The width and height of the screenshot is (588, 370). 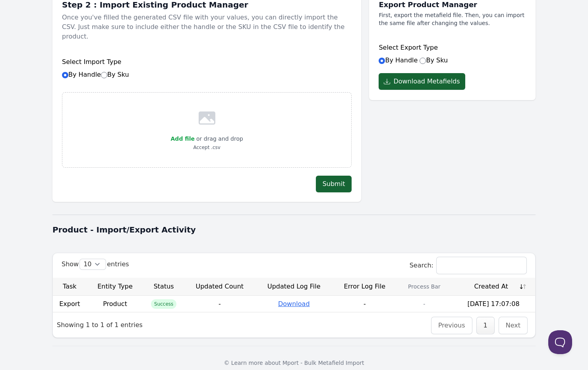 What do you see at coordinates (163, 304) in the screenshot?
I see `span: Success` at bounding box center [163, 304].